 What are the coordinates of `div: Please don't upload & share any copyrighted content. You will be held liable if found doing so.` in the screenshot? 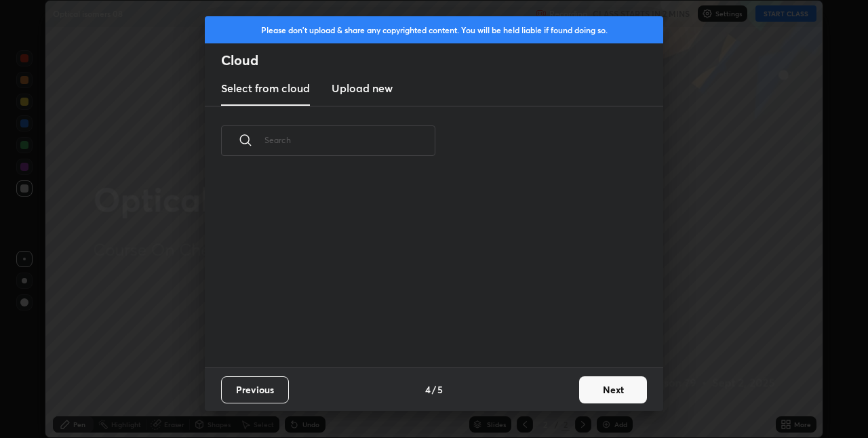 It's located at (434, 29).